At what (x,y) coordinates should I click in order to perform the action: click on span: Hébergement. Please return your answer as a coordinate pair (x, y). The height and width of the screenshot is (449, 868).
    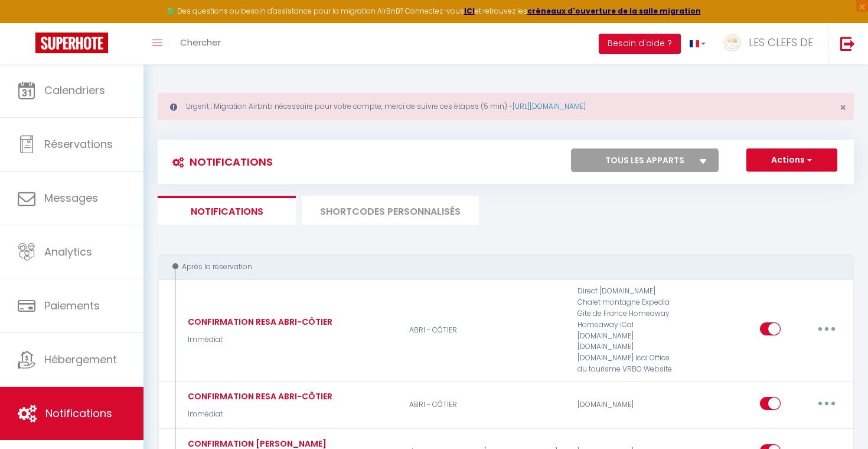
    Looking at the image, I should click on (80, 359).